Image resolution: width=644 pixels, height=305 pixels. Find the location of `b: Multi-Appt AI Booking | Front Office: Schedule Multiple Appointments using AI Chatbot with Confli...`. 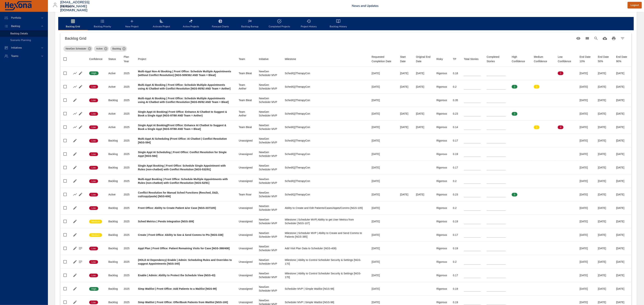

b: Multi-Appt AI Booking | Front Office: Schedule Multiple Appointments using AI Chatbot with Confli... is located at coordinates (184, 87).